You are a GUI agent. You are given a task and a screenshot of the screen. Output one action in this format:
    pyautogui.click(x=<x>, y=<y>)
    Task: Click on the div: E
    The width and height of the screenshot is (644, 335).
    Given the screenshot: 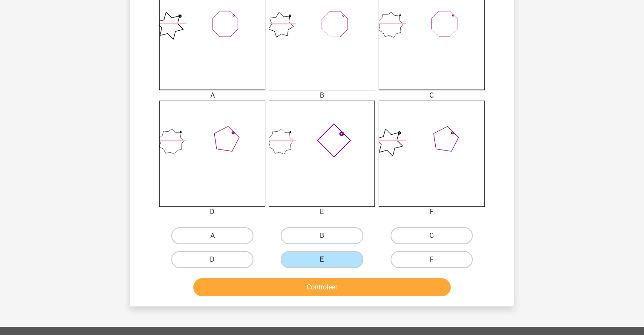 What is the action you would take?
    pyautogui.click(x=322, y=212)
    